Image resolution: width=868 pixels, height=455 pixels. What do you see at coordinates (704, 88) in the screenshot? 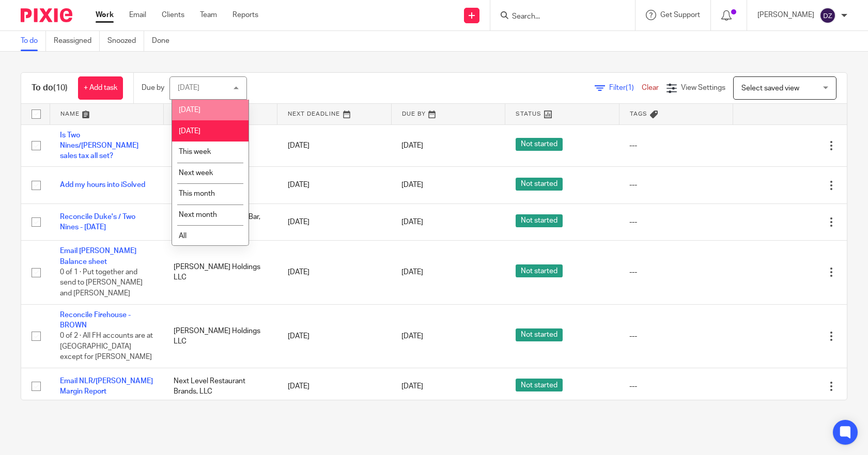
I see `span: View Settings` at bounding box center [704, 88].